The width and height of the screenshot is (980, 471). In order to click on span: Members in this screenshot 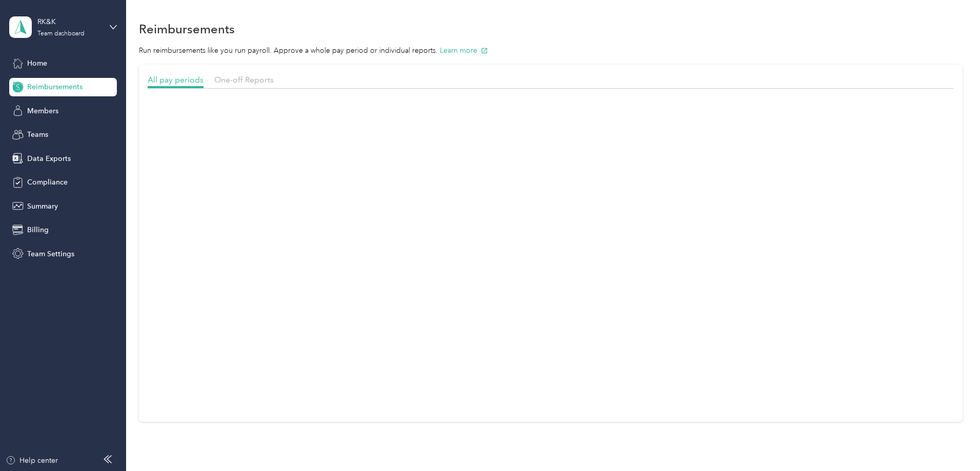, I will do `click(42, 111)`.